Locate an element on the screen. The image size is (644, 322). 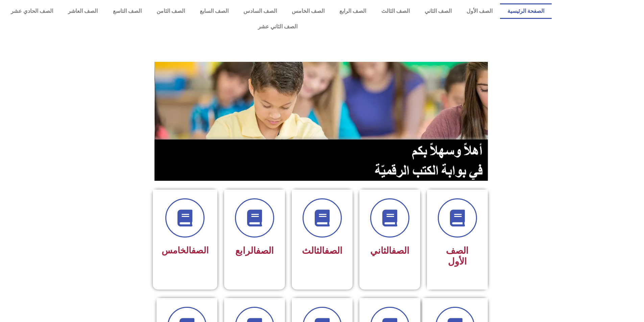
a: الصف التاسع is located at coordinates (127, 11).